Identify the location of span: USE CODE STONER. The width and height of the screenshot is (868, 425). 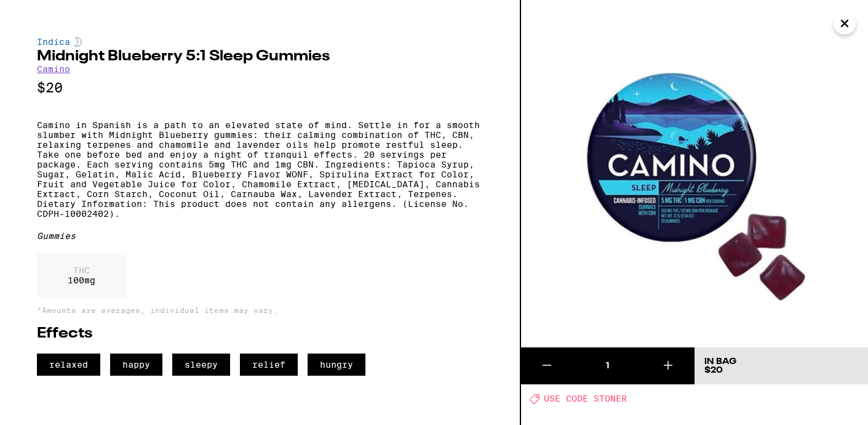
(585, 399).